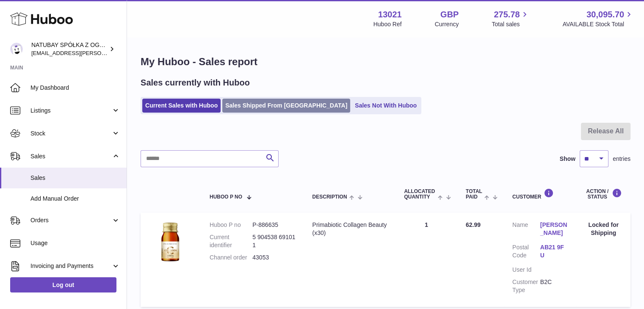 This screenshot has height=309, width=644. Describe the element at coordinates (510, 24) in the screenshot. I see `span: Total sales` at that location.